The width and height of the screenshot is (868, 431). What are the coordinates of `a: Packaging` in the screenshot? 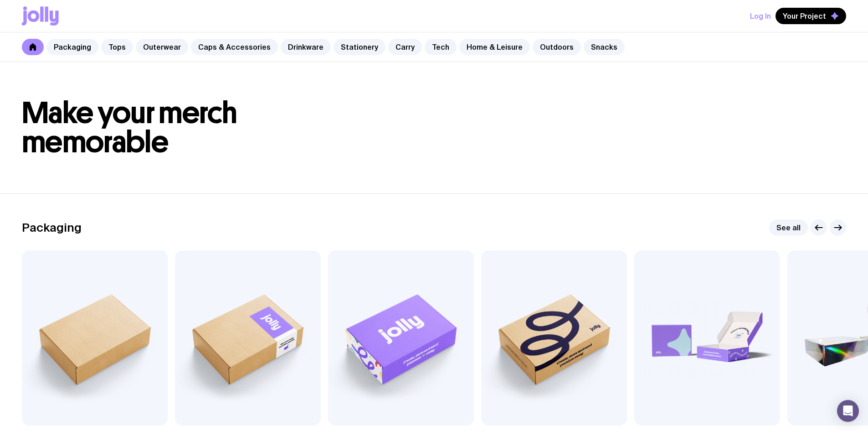 It's located at (72, 47).